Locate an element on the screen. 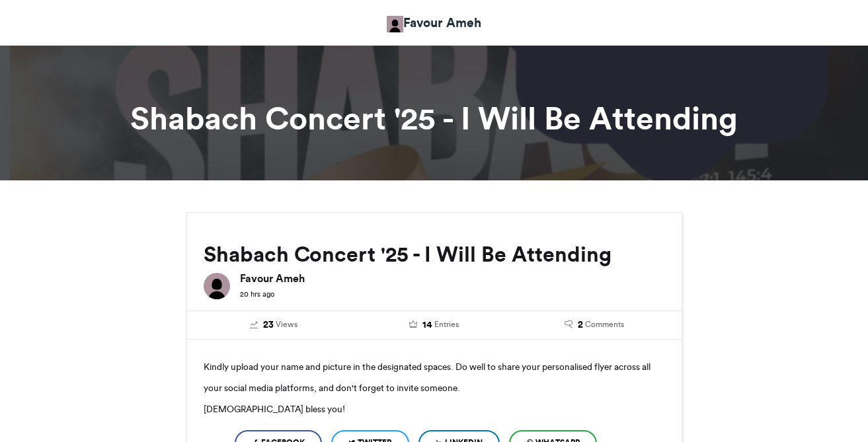 The image size is (868, 442). small: 20 hrs ago is located at coordinates (257, 294).